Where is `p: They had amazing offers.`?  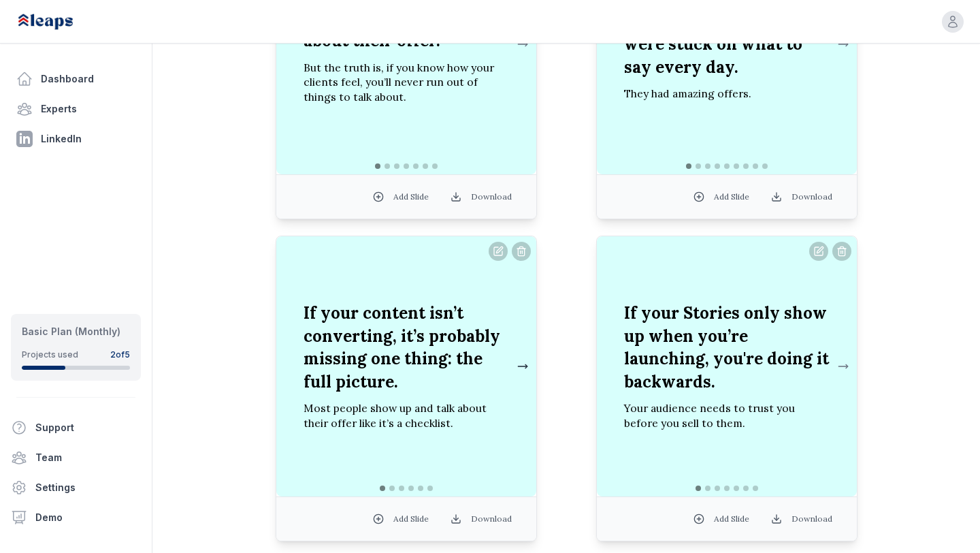
p: They had amazing offers. is located at coordinates (687, 94).